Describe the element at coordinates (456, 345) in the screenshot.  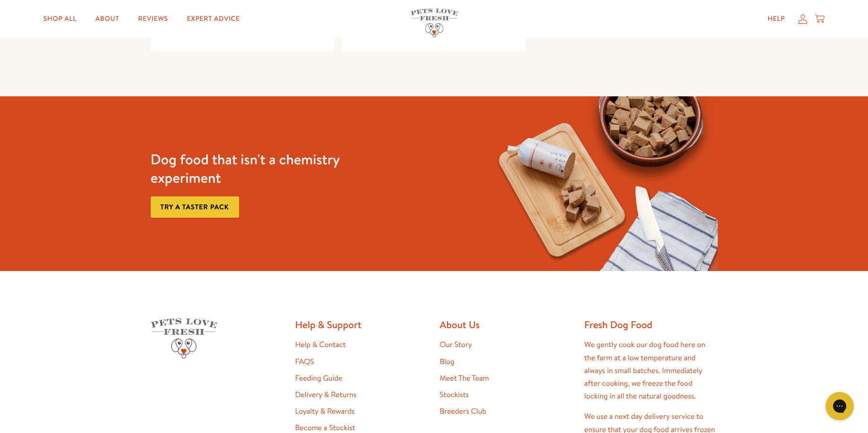
I see `a: Our Story` at that location.